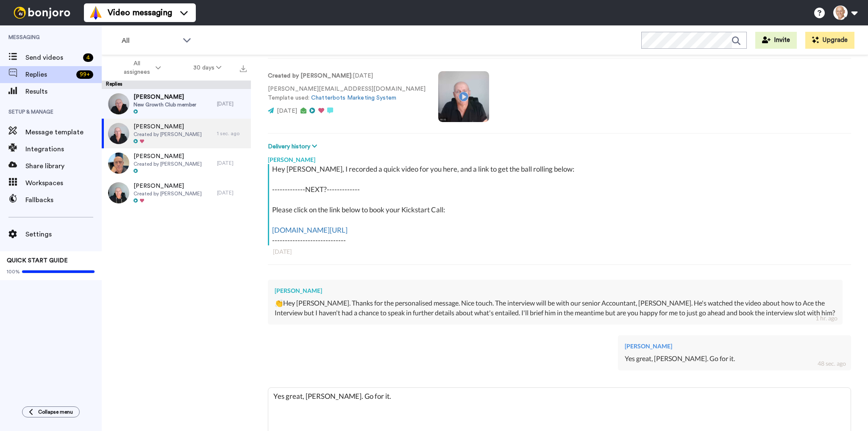 This screenshot has width=868, height=431. I want to click on span: 100%, so click(13, 272).